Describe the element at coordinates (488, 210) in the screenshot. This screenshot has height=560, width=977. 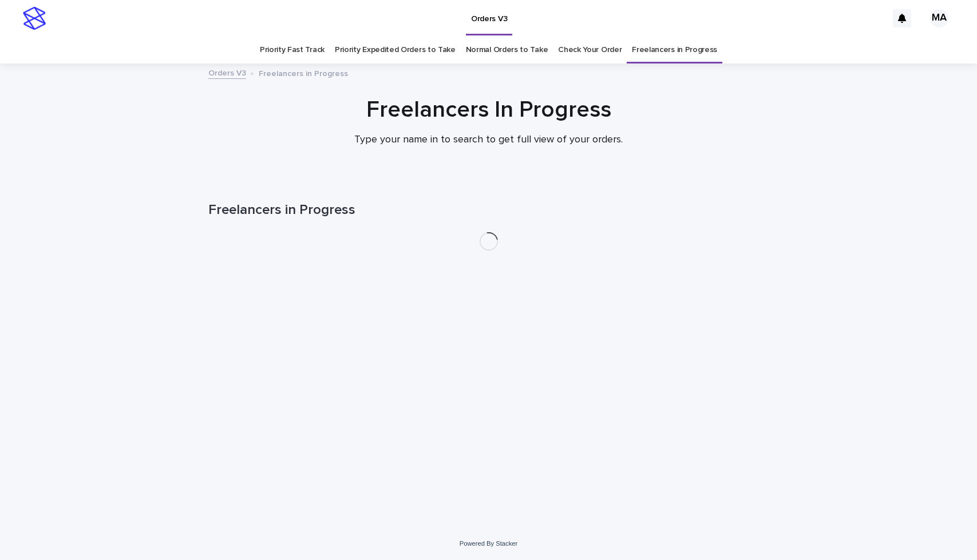
I see `h1: Freelancers in Progress` at that location.